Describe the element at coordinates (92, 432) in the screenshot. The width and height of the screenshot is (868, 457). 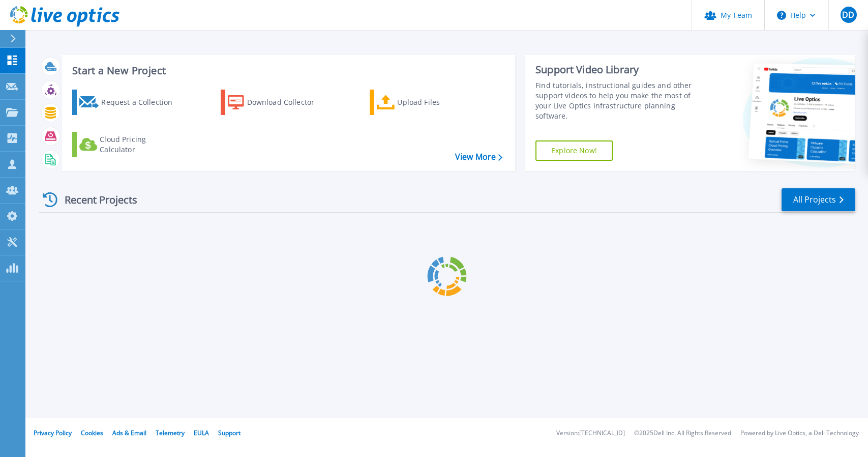
I see `a: Cookies` at that location.